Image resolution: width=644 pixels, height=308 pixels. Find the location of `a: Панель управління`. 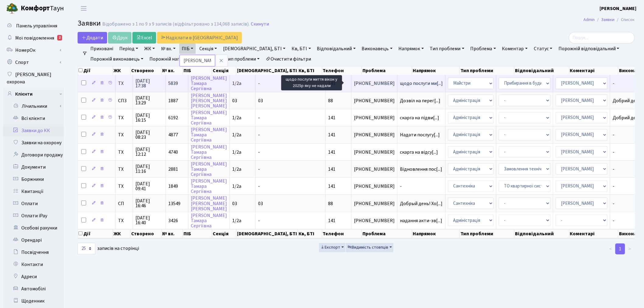

a: Панель управління is located at coordinates (33, 26).